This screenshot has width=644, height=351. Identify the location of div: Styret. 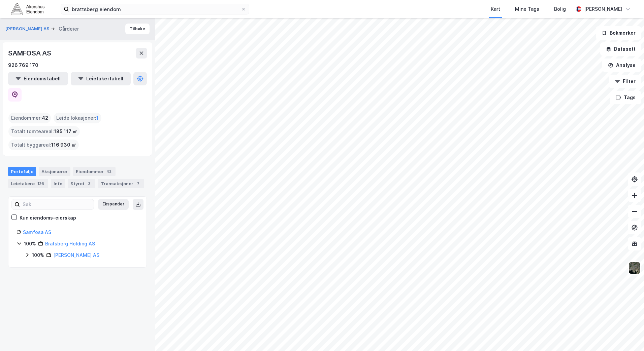
(81, 183).